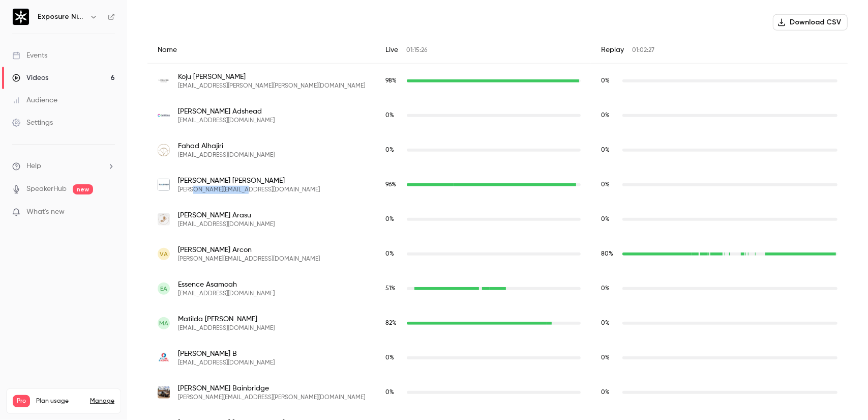 This screenshot has height=420, width=868. What do you see at coordinates (497, 116) in the screenshot?
I see `div: padshead@thehbpgroup.co.uk` at bounding box center [497, 116].